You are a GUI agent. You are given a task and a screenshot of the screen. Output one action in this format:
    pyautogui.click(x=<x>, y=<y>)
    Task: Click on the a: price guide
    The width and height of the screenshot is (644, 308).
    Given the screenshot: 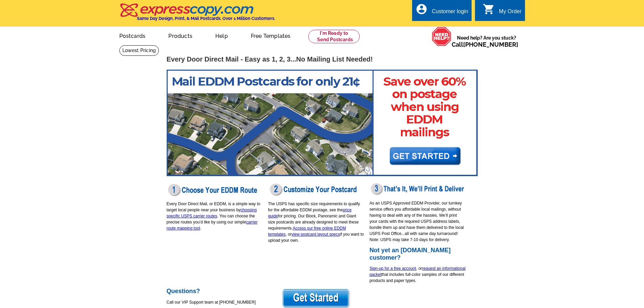 What is the action you would take?
    pyautogui.click(x=310, y=213)
    